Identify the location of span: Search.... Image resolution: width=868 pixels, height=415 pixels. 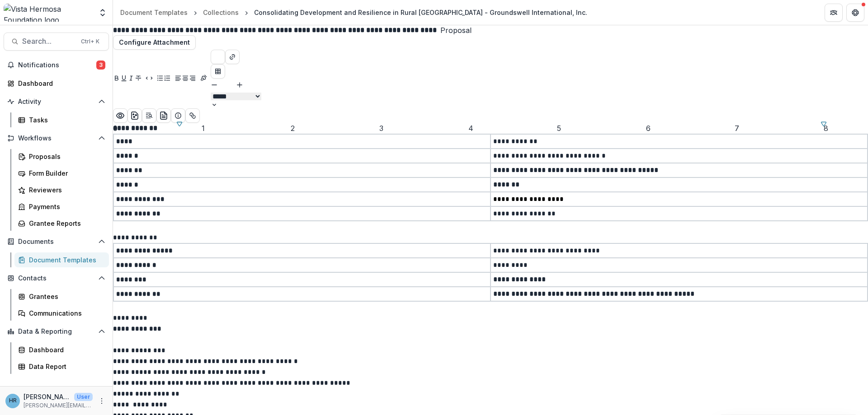
(49, 41).